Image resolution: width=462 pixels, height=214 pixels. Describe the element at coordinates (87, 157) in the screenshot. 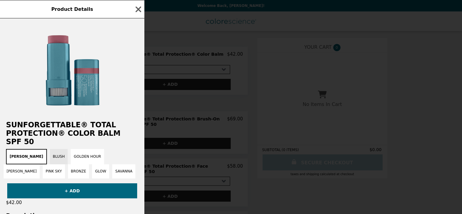

I see `button: Golden Hour` at that location.